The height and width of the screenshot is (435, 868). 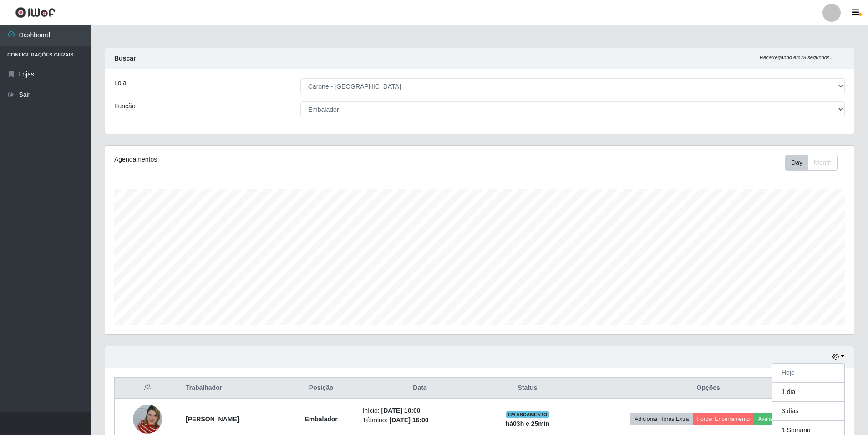 I want to click on strong: há 03 h e 25 min, so click(x=528, y=424).